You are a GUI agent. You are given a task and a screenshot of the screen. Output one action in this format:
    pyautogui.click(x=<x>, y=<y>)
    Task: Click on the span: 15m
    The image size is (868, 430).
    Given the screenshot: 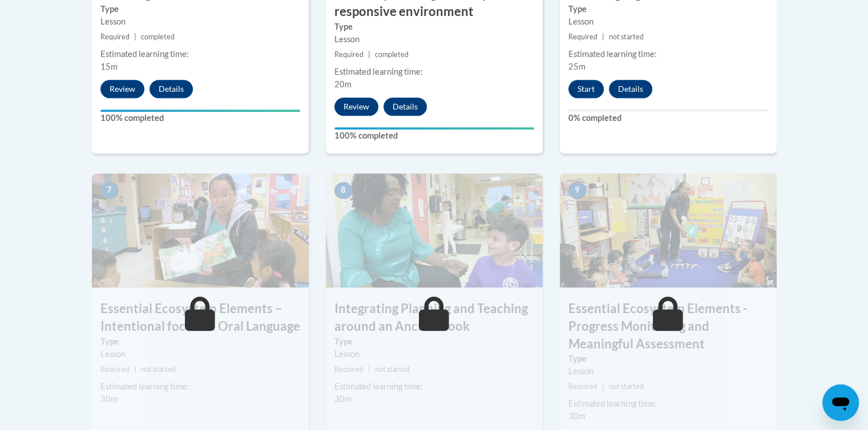 What is the action you would take?
    pyautogui.click(x=109, y=67)
    